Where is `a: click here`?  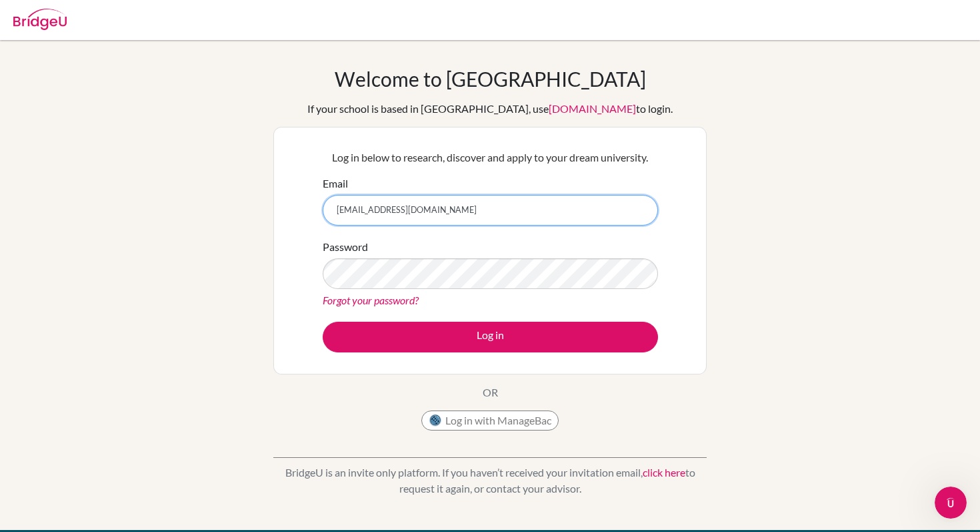
a: click here is located at coordinates (664, 472).